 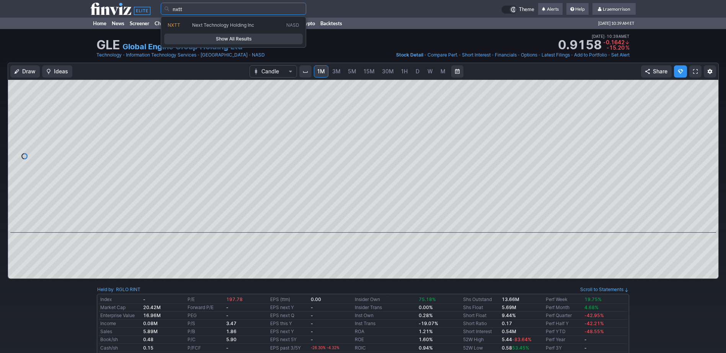 I want to click on a: Options, so click(x=529, y=55).